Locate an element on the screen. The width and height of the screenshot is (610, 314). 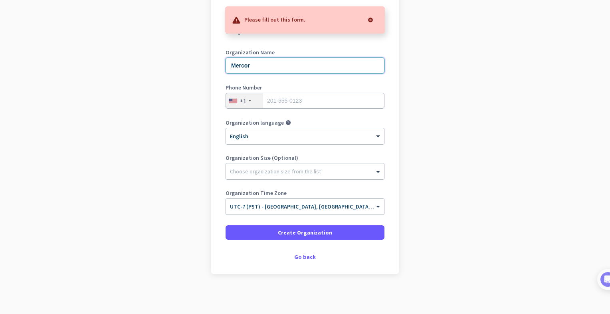
span: Create Organization is located at coordinates (305, 232).